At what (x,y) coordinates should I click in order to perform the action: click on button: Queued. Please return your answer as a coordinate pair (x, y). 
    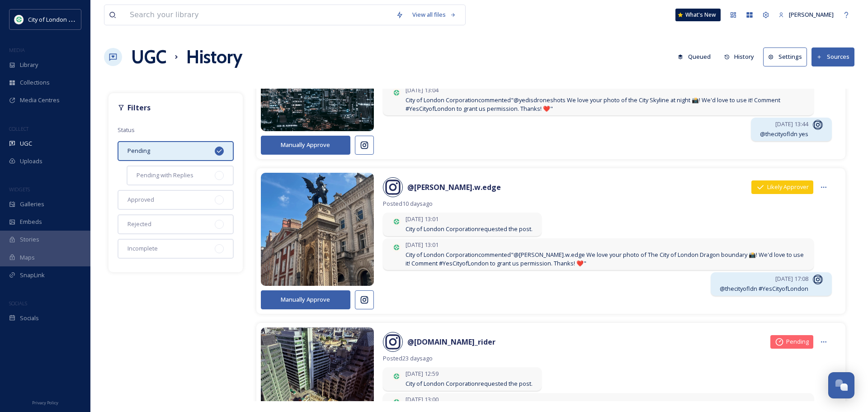
    Looking at the image, I should click on (694, 56).